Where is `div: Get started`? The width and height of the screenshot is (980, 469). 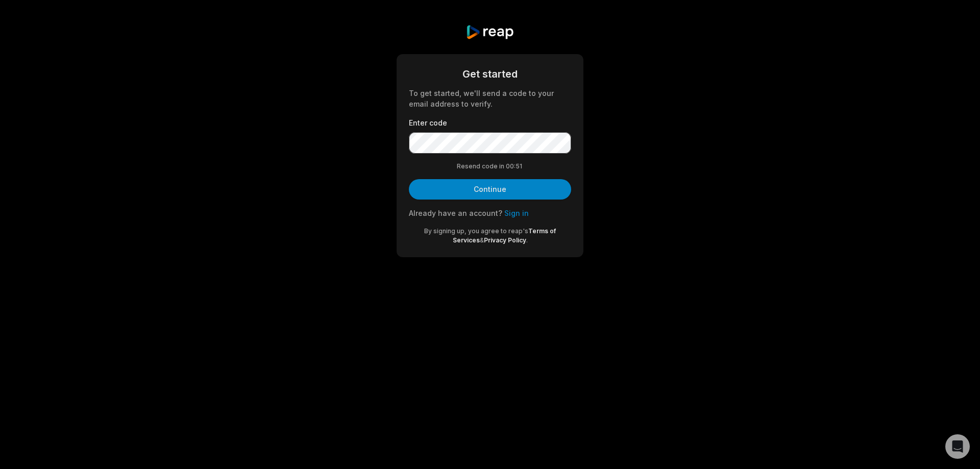
div: Get started is located at coordinates (490, 74).